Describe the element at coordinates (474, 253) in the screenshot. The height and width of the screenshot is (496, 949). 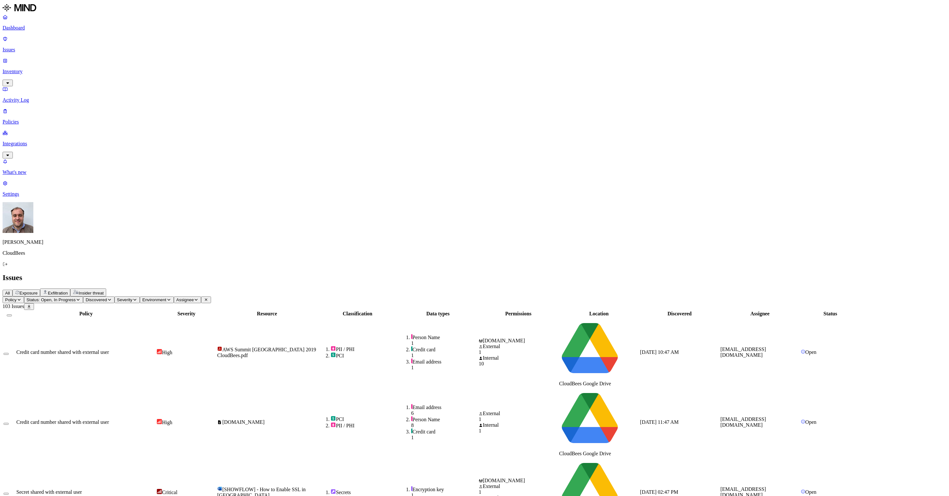
I see `p: CloudBees` at that location.